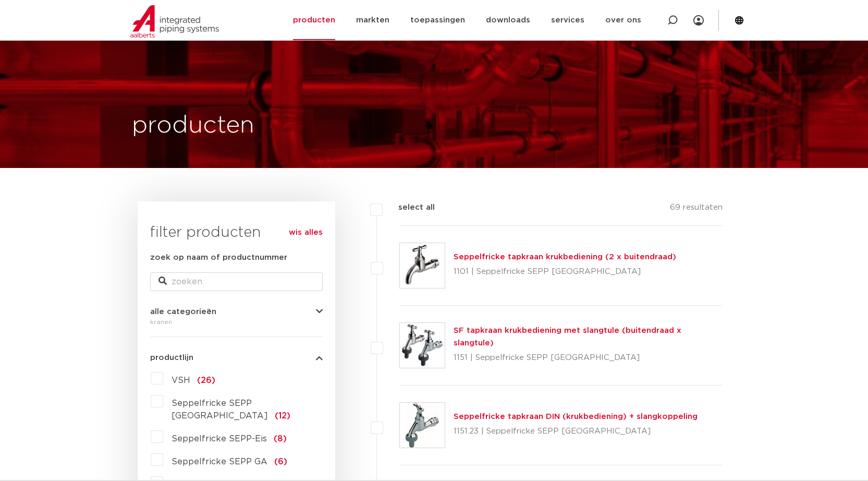  What do you see at coordinates (219, 258) in the screenshot?
I see `label: zoek op naam of productnummer` at bounding box center [219, 258].